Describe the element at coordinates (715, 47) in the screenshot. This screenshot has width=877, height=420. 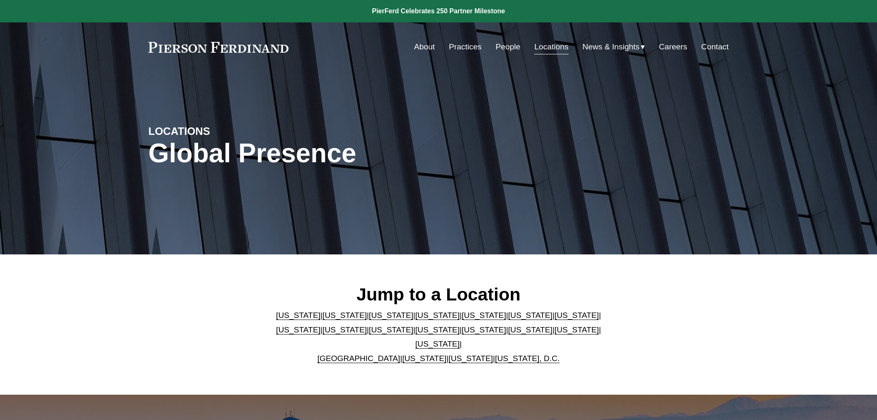
I see `a: Contact` at that location.